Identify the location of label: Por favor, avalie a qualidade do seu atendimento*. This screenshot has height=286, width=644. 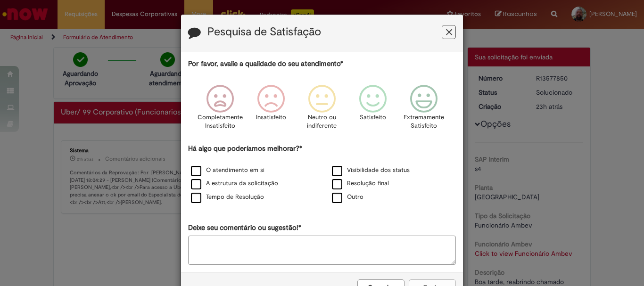
(266, 63).